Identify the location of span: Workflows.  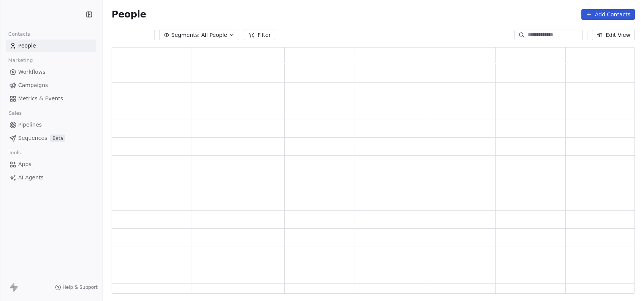
(32, 72).